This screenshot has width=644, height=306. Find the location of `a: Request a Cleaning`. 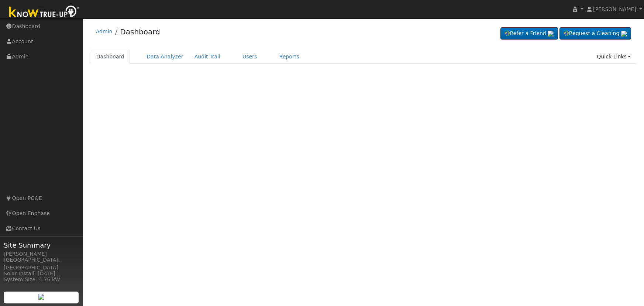

a: Request a Cleaning is located at coordinates (595, 33).